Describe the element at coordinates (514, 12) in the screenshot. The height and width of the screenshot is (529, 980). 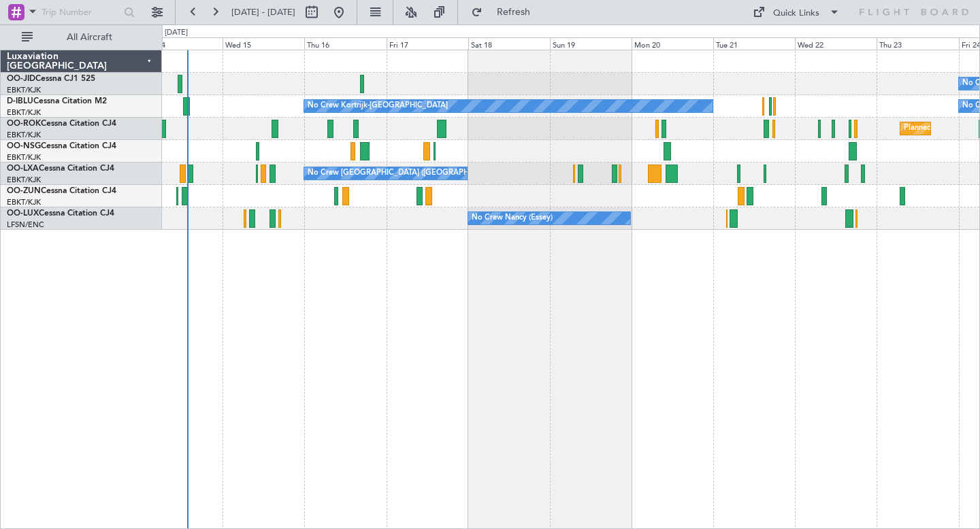
I see `span: Refresh` at that location.